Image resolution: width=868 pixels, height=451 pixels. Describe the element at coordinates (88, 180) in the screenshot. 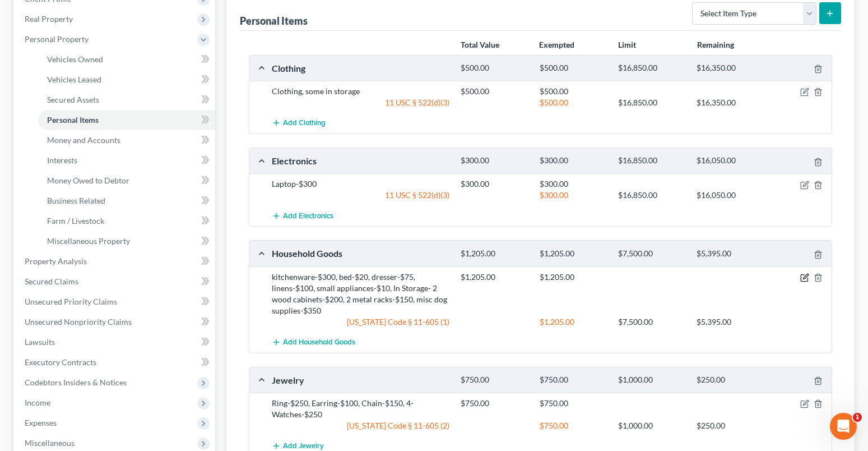

I see `span: Money Owed to Debtor` at that location.